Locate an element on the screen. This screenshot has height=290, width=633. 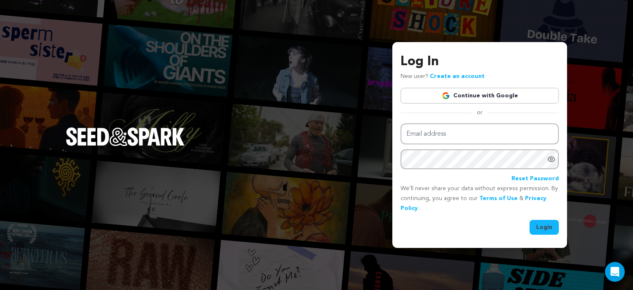
p: New user? is located at coordinates (443, 77).